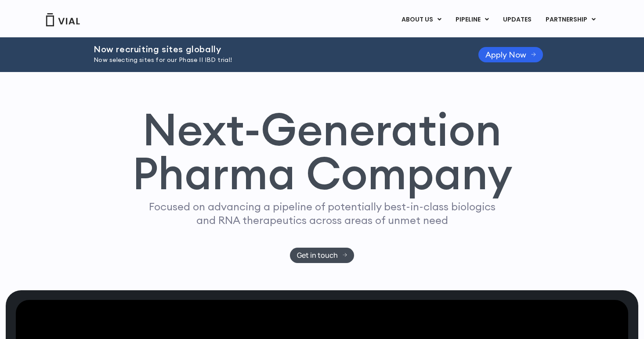 Image resolution: width=644 pixels, height=339 pixels. What do you see at coordinates (517, 20) in the screenshot?
I see `a: UPDATES` at bounding box center [517, 20].